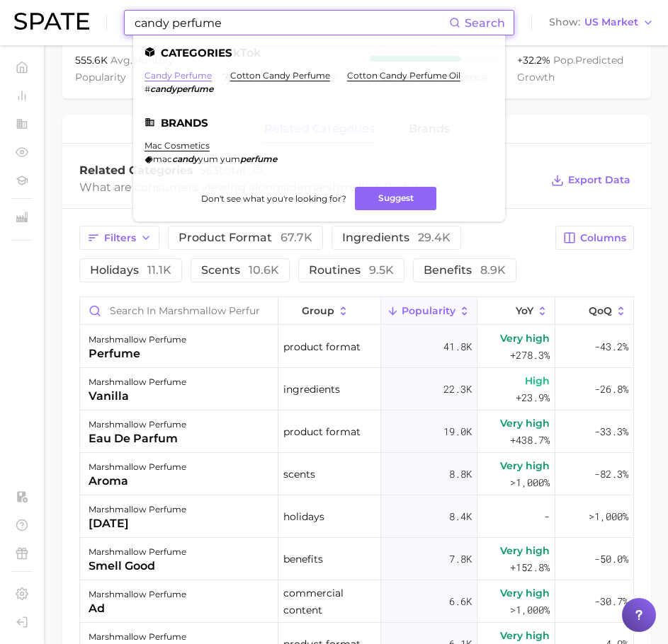  I want to click on button: YoY, so click(516, 311).